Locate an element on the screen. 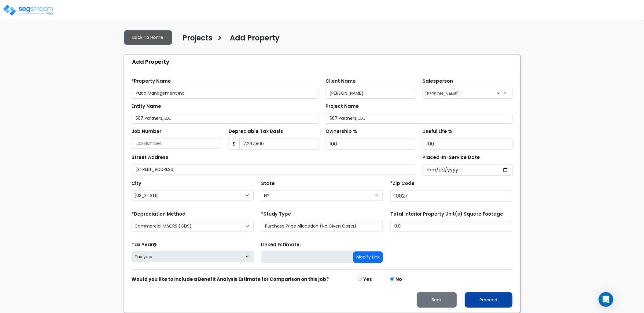  label: Yes is located at coordinates (368, 279).